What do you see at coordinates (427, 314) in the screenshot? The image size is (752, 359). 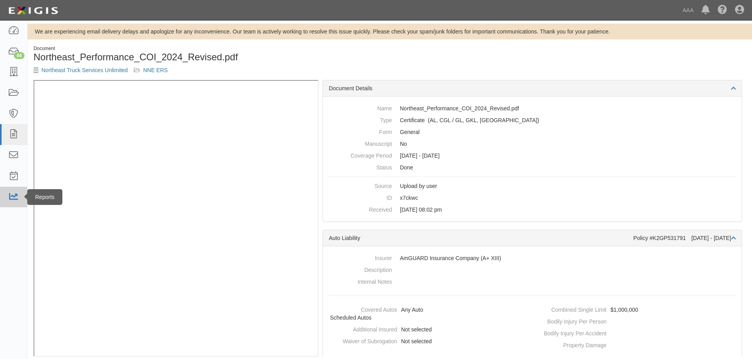 I see `dd: Any Auto, Scheduled Autos` at bounding box center [427, 314].